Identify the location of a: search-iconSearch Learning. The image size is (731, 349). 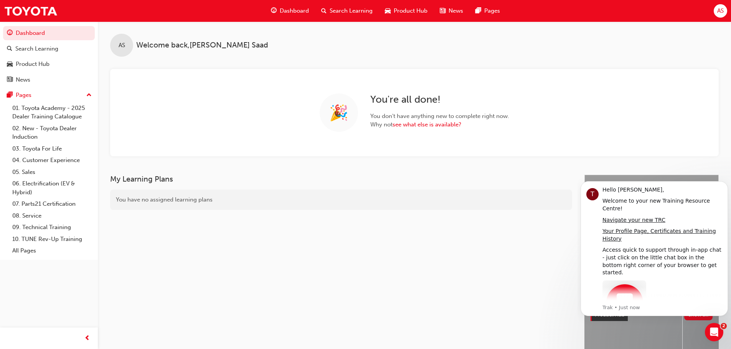
(347, 11).